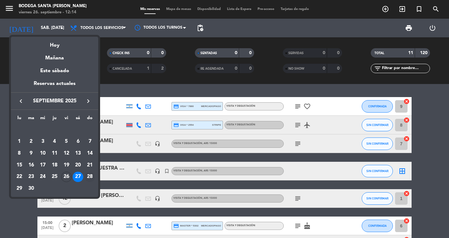  What do you see at coordinates (55, 119) in the screenshot?
I see `th: jueves` at bounding box center [55, 119].